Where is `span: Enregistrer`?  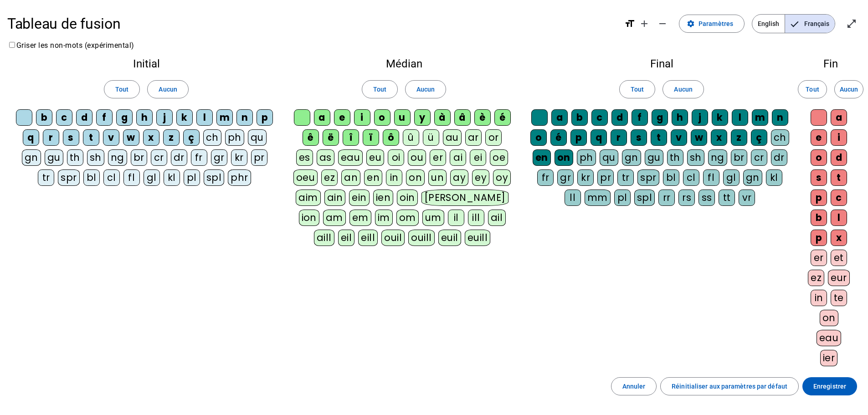 span: Enregistrer is located at coordinates (829, 386).